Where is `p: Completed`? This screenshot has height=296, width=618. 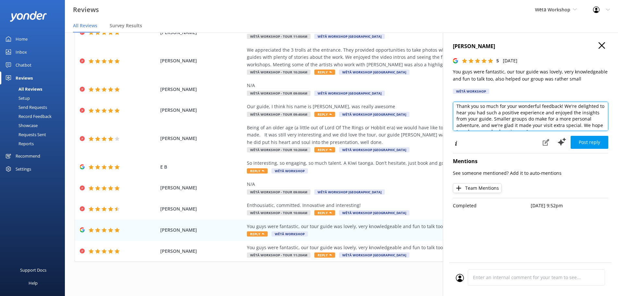
p: Completed is located at coordinates (492, 206).